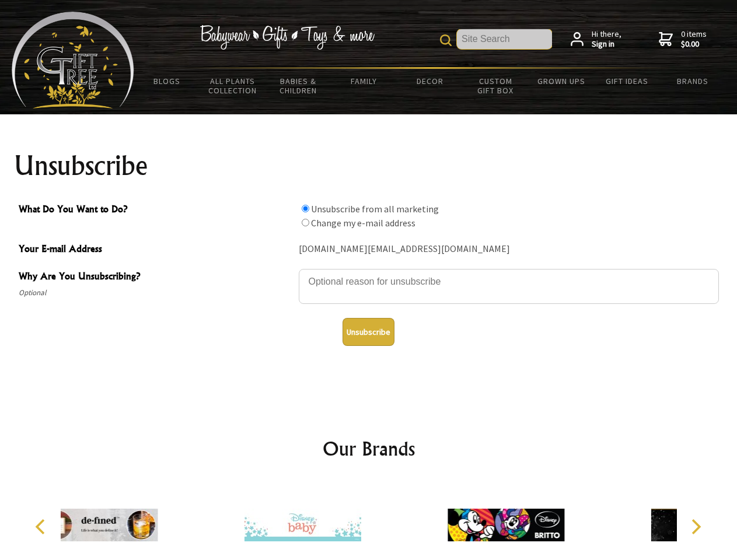 The height and width of the screenshot is (560, 737). What do you see at coordinates (606, 44) in the screenshot?
I see `strong: Sign in` at bounding box center [606, 44].